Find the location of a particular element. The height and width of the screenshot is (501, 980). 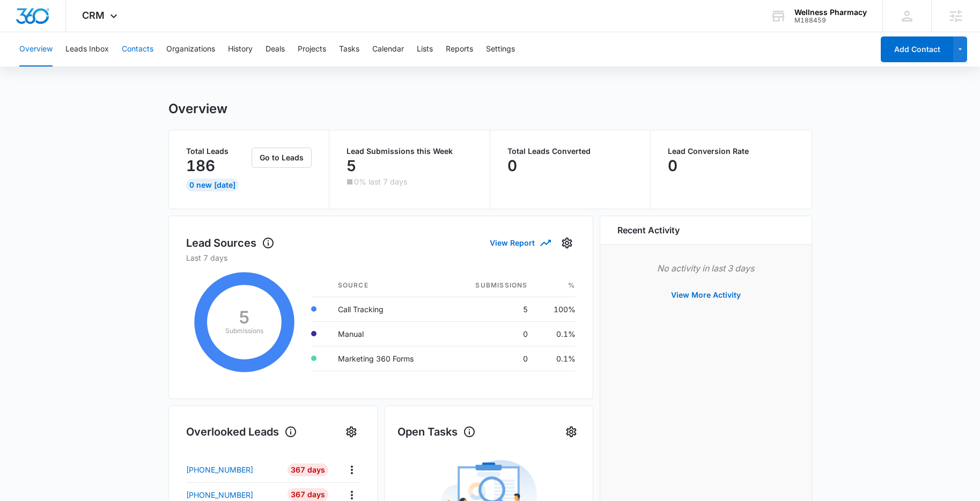

button: Add Contact is located at coordinates (917, 49).